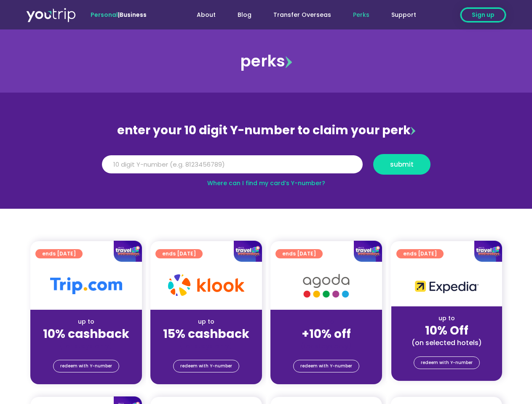 This screenshot has height=404, width=532. What do you see at coordinates (266, 167) in the screenshot?
I see `form: Y Number` at bounding box center [266, 167].